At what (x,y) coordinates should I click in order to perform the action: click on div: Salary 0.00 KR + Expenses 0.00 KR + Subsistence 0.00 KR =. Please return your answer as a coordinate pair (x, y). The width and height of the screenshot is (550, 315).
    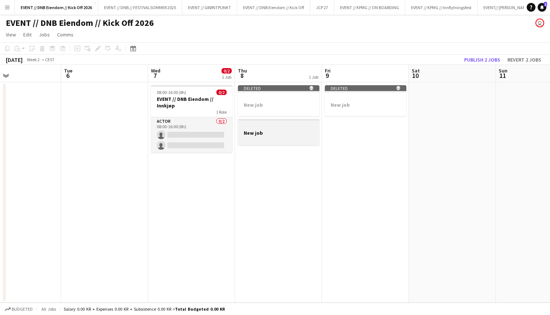
    Looking at the image, I should click on (144, 309).